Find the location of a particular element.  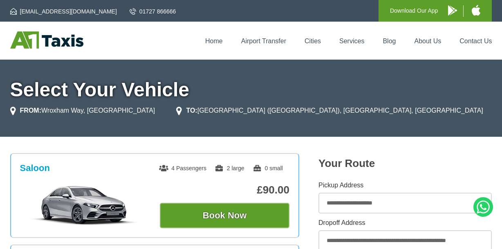

label: Pickup Address is located at coordinates (405, 186).